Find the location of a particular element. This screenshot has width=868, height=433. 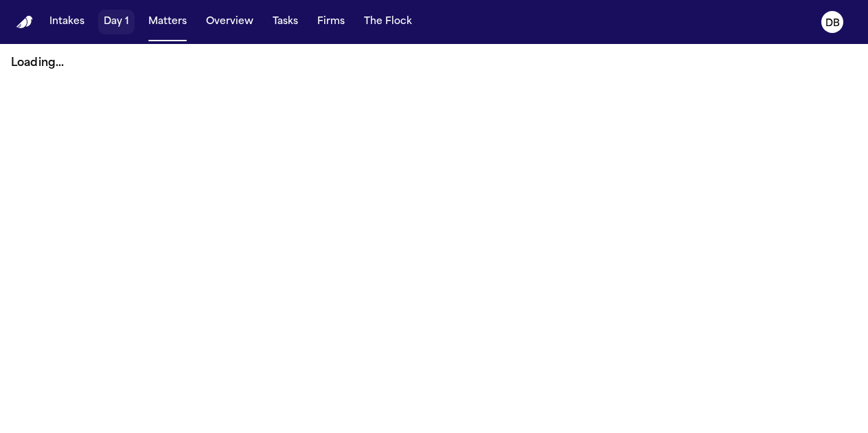

button: Overview is located at coordinates (229, 22).